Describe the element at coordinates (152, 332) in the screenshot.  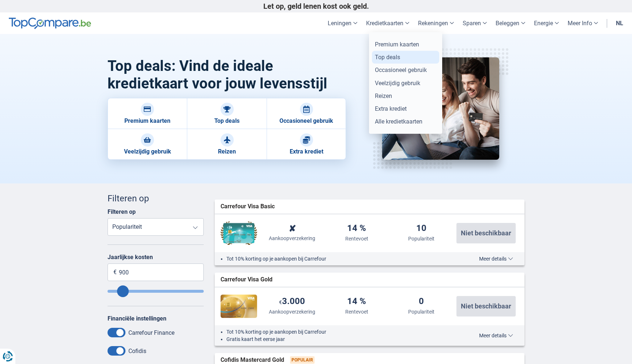
I see `label: Carrefour Finance` at that location.